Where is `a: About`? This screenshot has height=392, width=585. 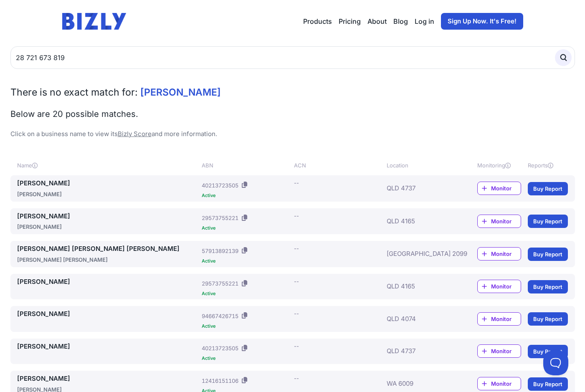
a: About is located at coordinates (377, 22).